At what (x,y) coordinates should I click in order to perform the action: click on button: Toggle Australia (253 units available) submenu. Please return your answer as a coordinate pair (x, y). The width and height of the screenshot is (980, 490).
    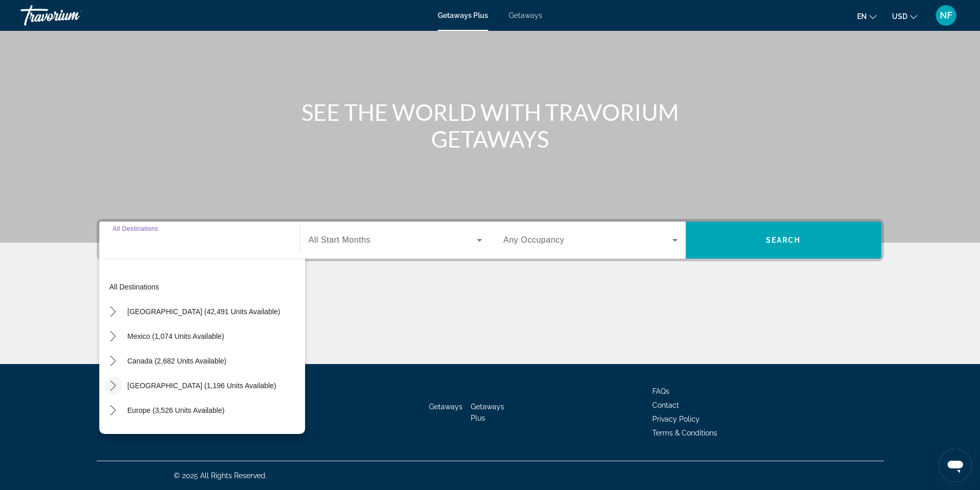
    Looking at the image, I should click on (113, 435).